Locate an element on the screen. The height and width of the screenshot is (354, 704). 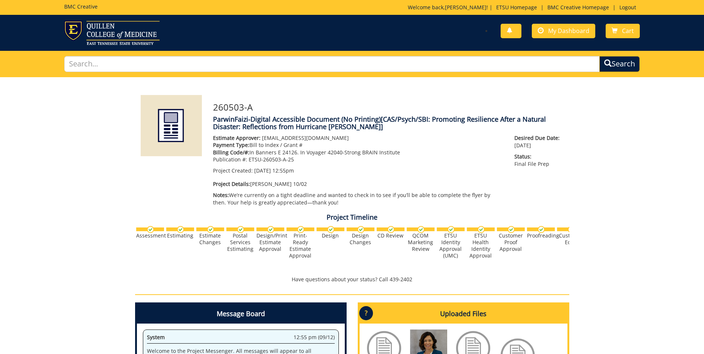
div: ETSU Health Identity Approval is located at coordinates (481, 246).